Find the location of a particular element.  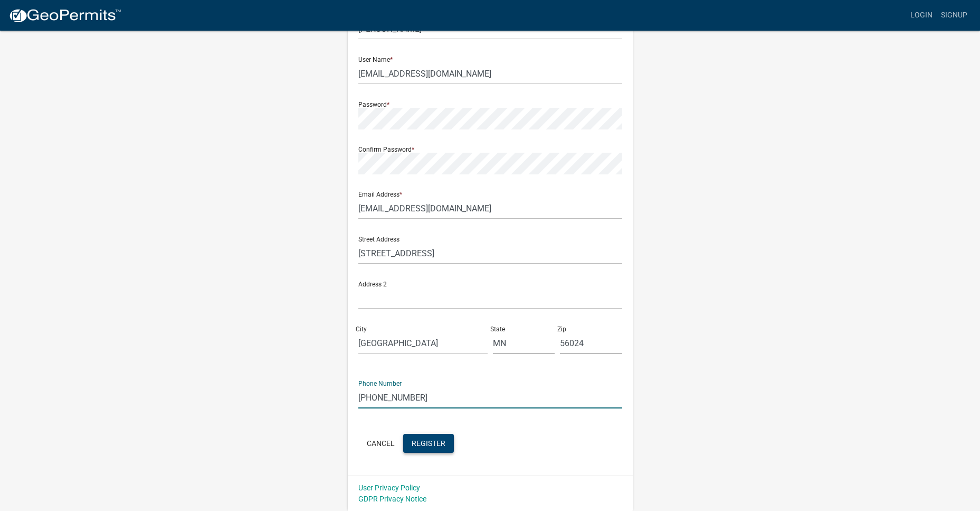

a: User Privacy Policy is located at coordinates (389, 488).